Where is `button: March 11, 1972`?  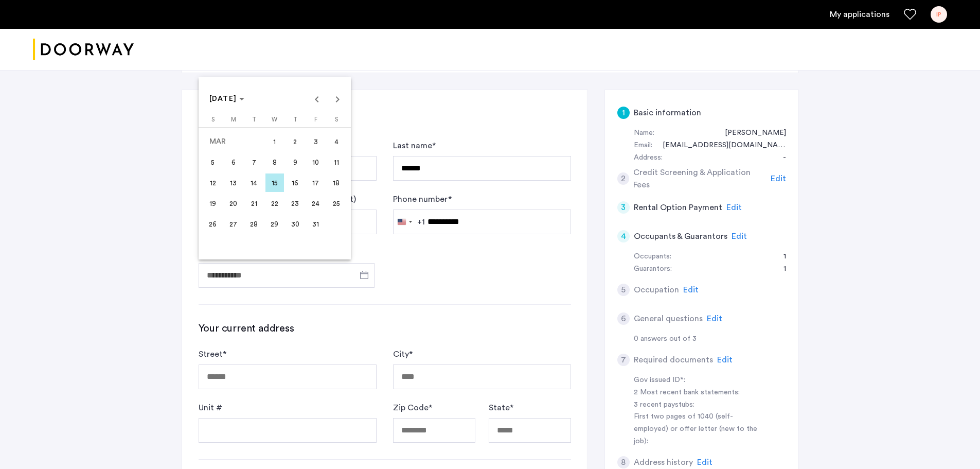 button: March 11, 1972 is located at coordinates (337, 162).